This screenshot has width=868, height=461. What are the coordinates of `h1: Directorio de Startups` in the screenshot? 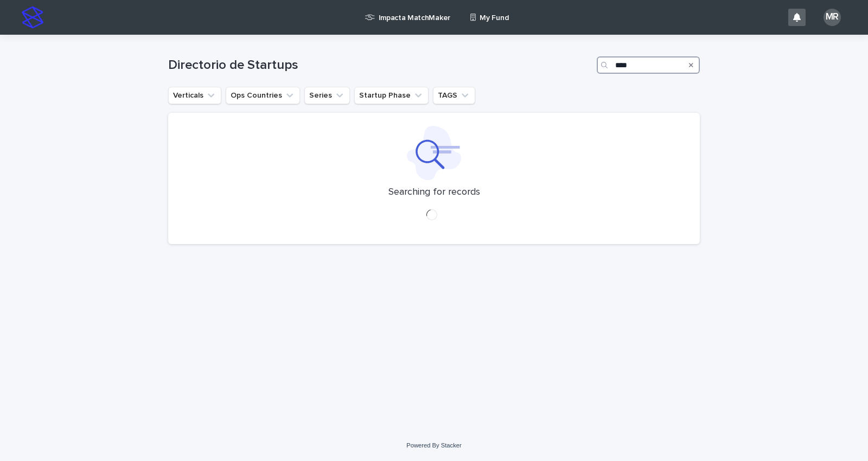 It's located at (380, 65).